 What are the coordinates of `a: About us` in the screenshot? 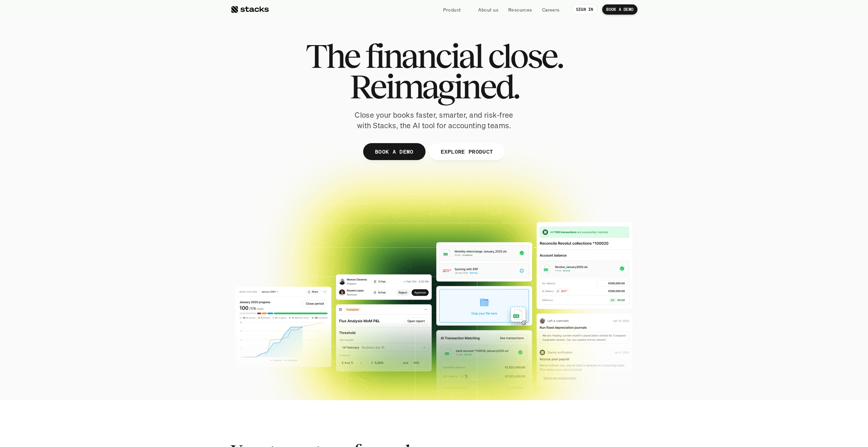 It's located at (488, 10).